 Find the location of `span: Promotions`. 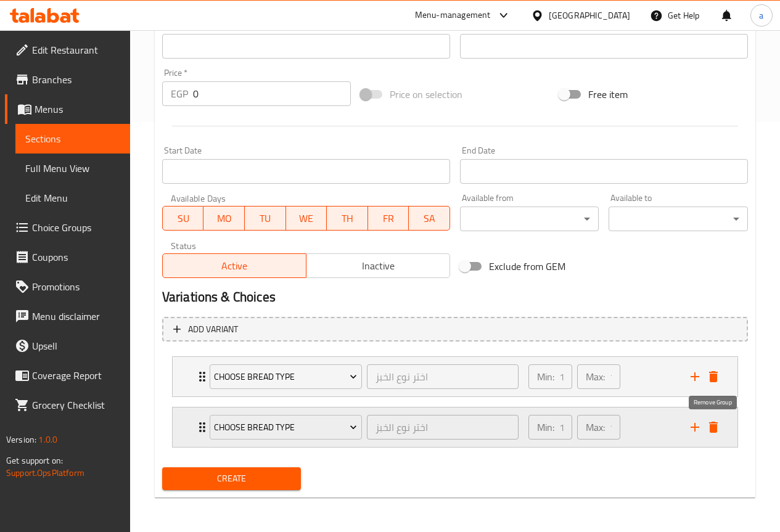

span: Promotions is located at coordinates (76, 287).